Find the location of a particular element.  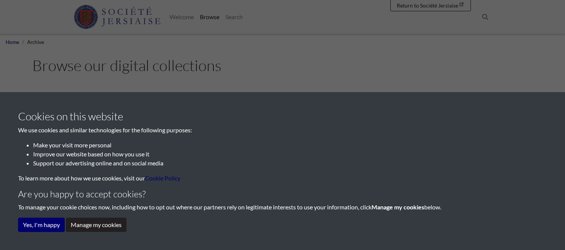

li: Improve our website based on how you use it is located at coordinates (290, 154).